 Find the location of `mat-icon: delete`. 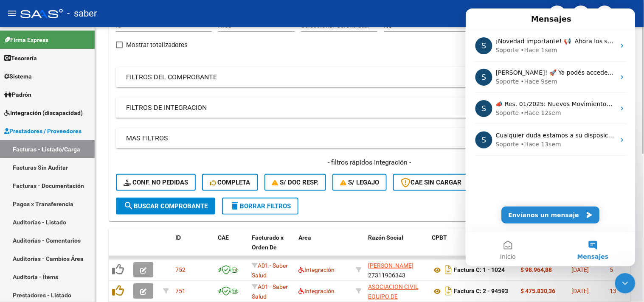

mat-icon: delete is located at coordinates (235, 205).